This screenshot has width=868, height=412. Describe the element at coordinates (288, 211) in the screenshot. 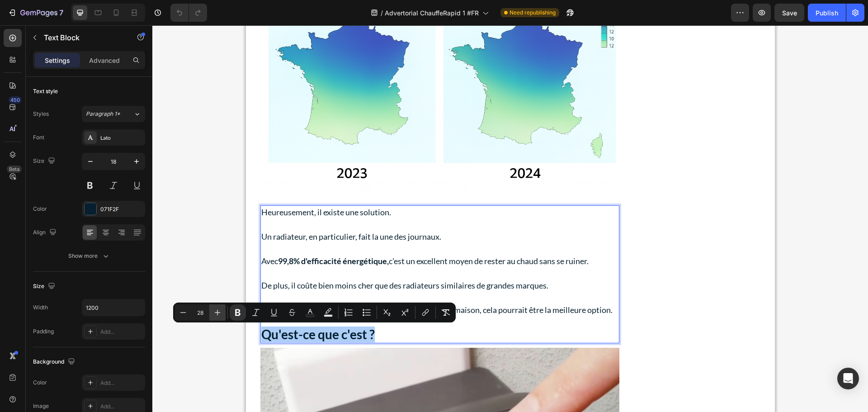

I see `p: Un radiateur, en particulier, fait la une des journaux.` at that location.